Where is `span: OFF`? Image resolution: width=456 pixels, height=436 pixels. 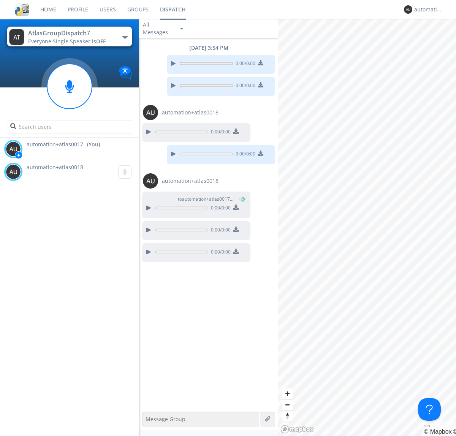
span: OFF is located at coordinates (101, 41).